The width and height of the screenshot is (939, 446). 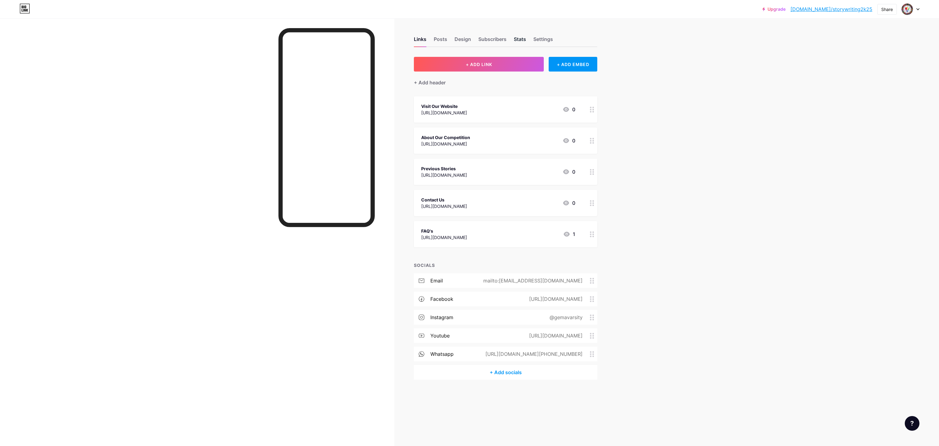 What do you see at coordinates (463, 41) in the screenshot?
I see `div: Design` at bounding box center [463, 41].